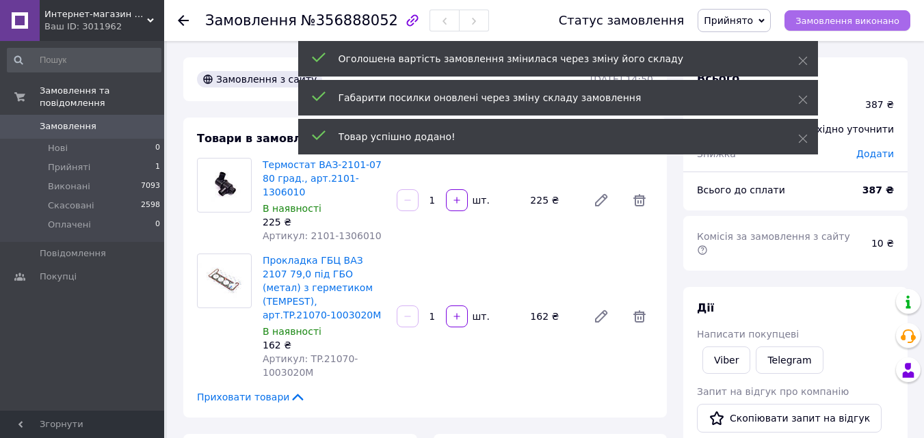 This screenshot has height=438, width=924. What do you see at coordinates (224, 185) in the screenshot?
I see `img: Термостат ВАЗ-2101-07 80 град., арт.2101-1306010` at bounding box center [224, 185].